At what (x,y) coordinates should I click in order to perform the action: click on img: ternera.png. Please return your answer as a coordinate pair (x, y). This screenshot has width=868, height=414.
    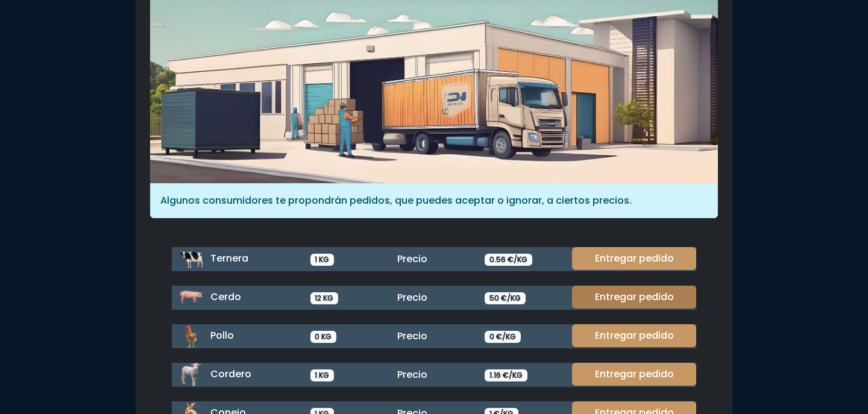
    Looking at the image, I should click on (191, 259).